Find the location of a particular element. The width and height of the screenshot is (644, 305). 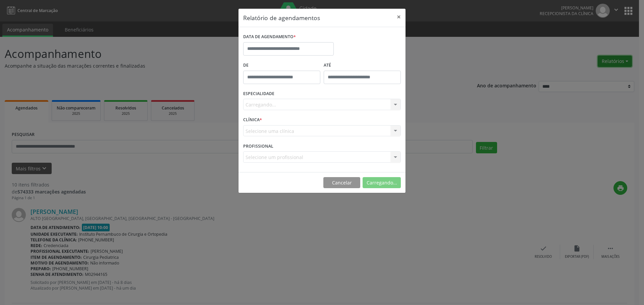

h5: Relatório de agendamentos is located at coordinates (282, 18).